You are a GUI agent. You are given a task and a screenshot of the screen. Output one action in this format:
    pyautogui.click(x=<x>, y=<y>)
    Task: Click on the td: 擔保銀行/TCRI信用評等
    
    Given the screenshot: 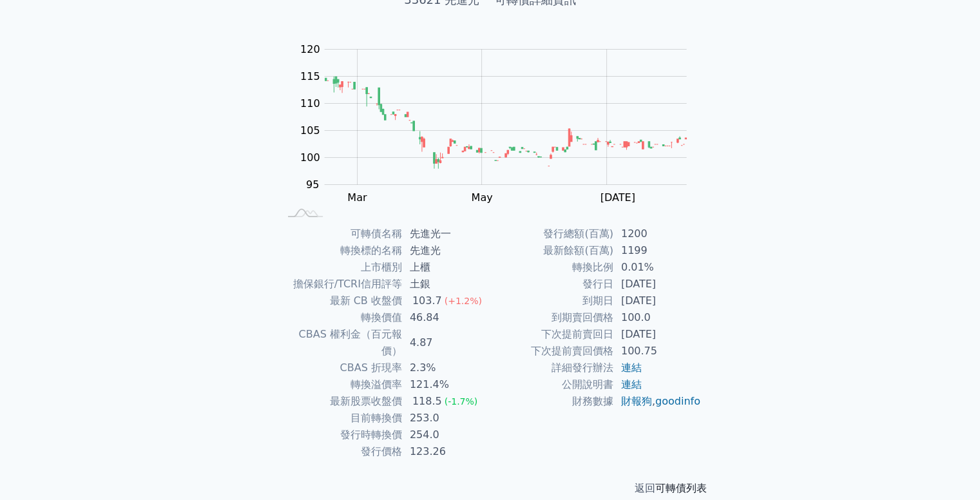 What is the action you would take?
    pyautogui.click(x=340, y=284)
    